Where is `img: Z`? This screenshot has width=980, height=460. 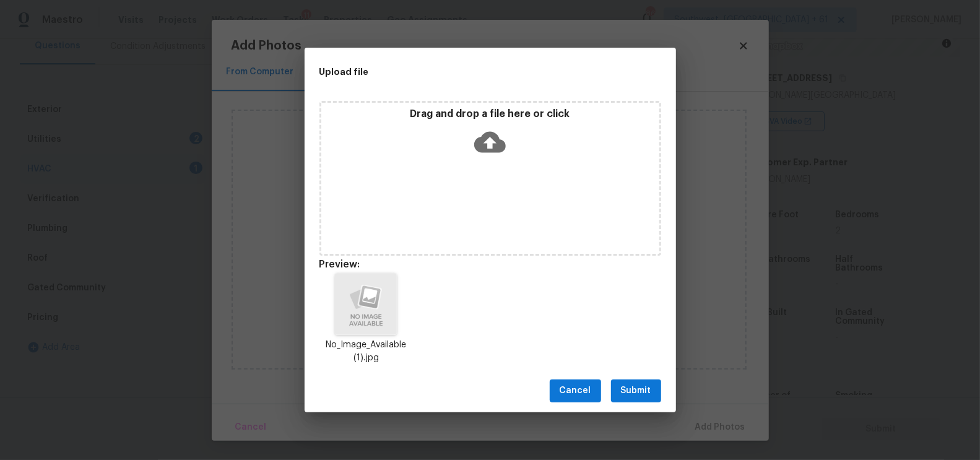 img: Z is located at coordinates (366, 304).